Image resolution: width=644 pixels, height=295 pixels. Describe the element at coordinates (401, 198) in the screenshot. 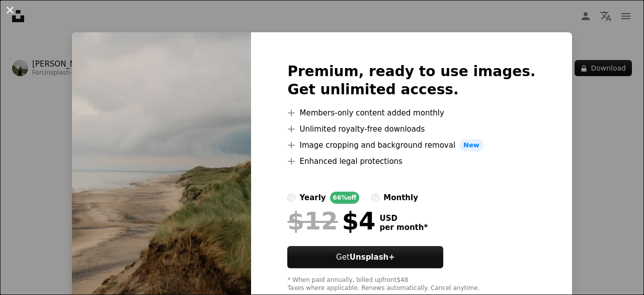

I see `div: monthly` at that location.